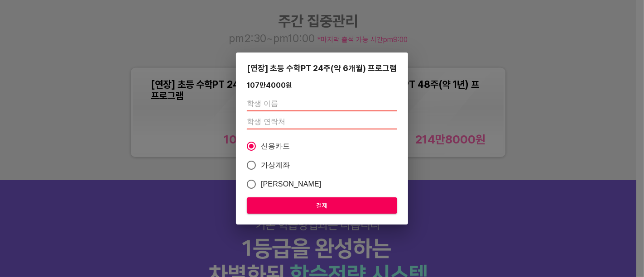  Describe the element at coordinates (322, 122) in the screenshot. I see `input: 학생 연락처` at that location.